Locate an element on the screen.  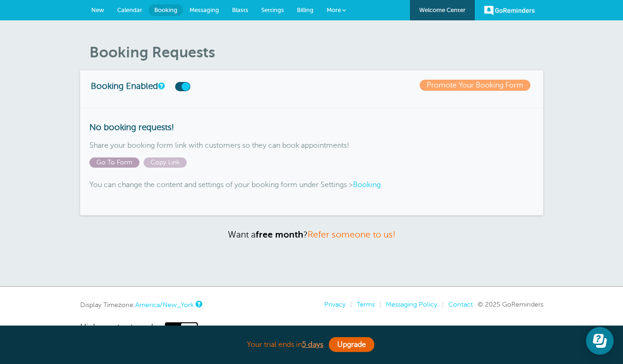
div: Your trial ends in . is located at coordinates (312, 345).